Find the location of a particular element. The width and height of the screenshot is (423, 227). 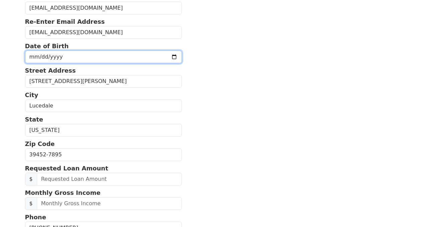

strong: Phone is located at coordinates (35, 217).